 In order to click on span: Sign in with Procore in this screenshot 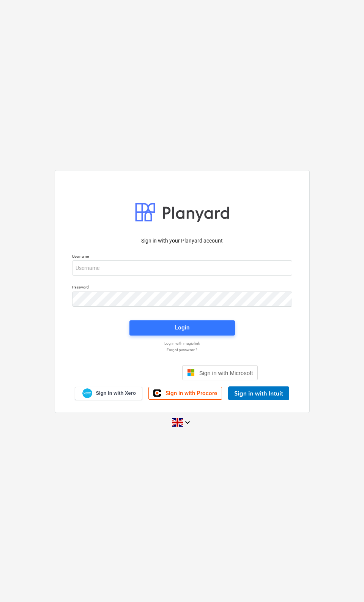, I will do `click(191, 393)`.